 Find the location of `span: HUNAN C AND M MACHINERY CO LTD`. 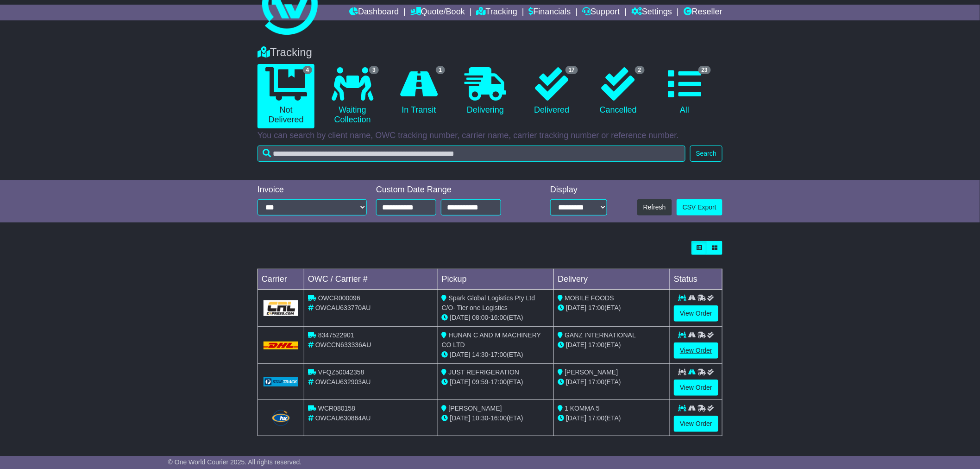

span: HUNAN C AND M MACHINERY CO LTD is located at coordinates (492, 340).